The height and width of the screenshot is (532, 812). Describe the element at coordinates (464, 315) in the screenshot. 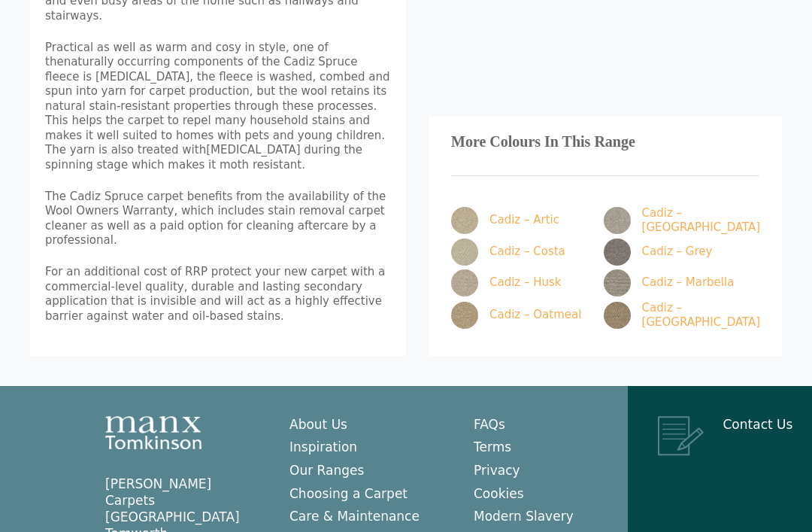

I see `img: Cadiz Oatmeal` at that location.